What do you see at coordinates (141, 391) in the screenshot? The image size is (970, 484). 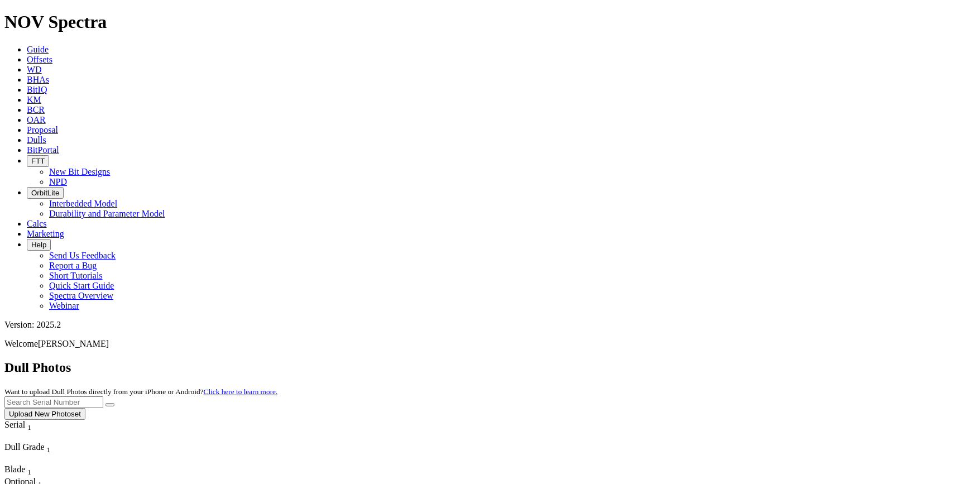 I see `small: Want to upload Dull Photos directly from your iPhone or Android?` at bounding box center [141, 391].